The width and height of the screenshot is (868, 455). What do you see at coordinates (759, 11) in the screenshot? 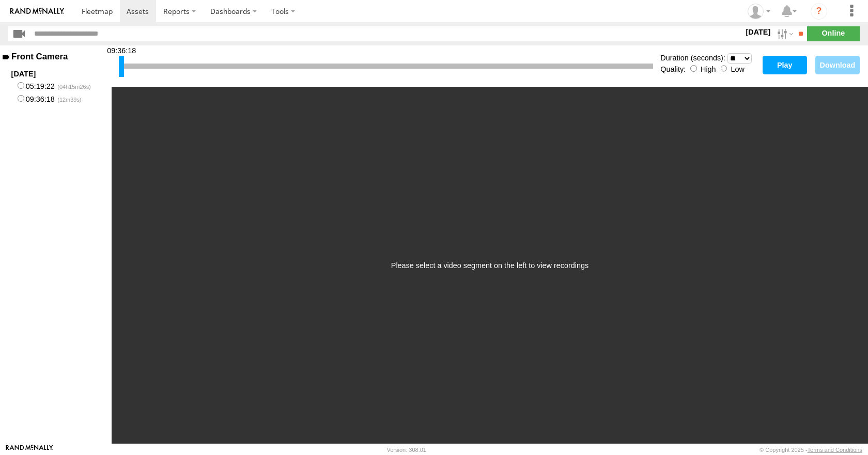
I see `div: Aaron Kuchrawy` at bounding box center [759, 11].